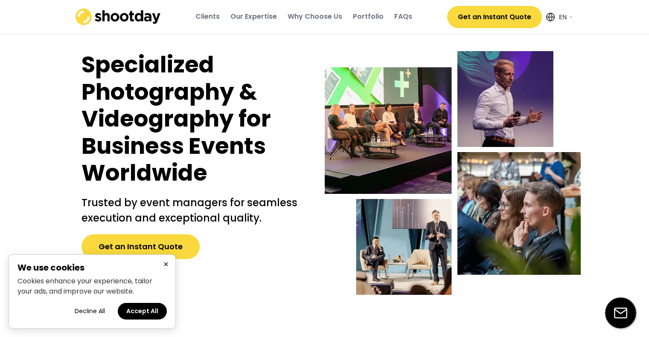 The image size is (649, 337). What do you see at coordinates (90, 311) in the screenshot?
I see `button: Decline all cookies` at bounding box center [90, 311].